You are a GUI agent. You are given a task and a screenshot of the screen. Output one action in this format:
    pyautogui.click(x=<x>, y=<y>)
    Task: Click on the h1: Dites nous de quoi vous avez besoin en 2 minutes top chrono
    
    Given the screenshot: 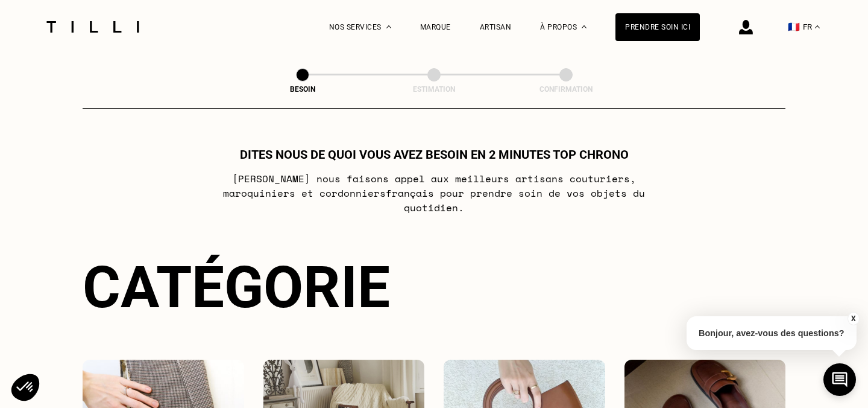 What is the action you would take?
    pyautogui.click(x=434, y=155)
    